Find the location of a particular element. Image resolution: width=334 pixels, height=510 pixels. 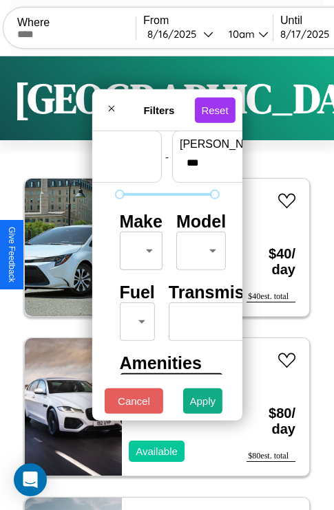

h4: Amenities is located at coordinates (166, 363).